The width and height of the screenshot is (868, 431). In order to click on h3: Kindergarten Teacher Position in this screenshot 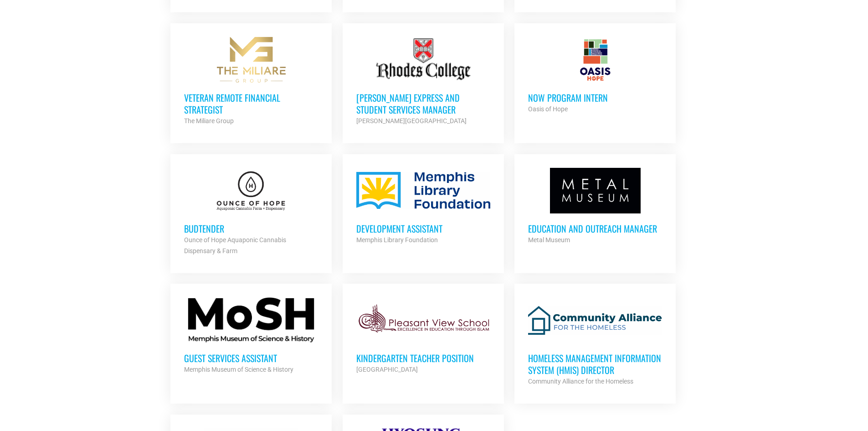, I will do `click(423, 358)`.